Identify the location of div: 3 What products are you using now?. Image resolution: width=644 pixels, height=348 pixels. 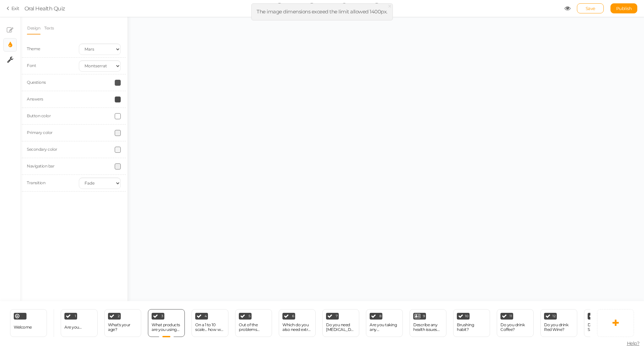
(166, 323).